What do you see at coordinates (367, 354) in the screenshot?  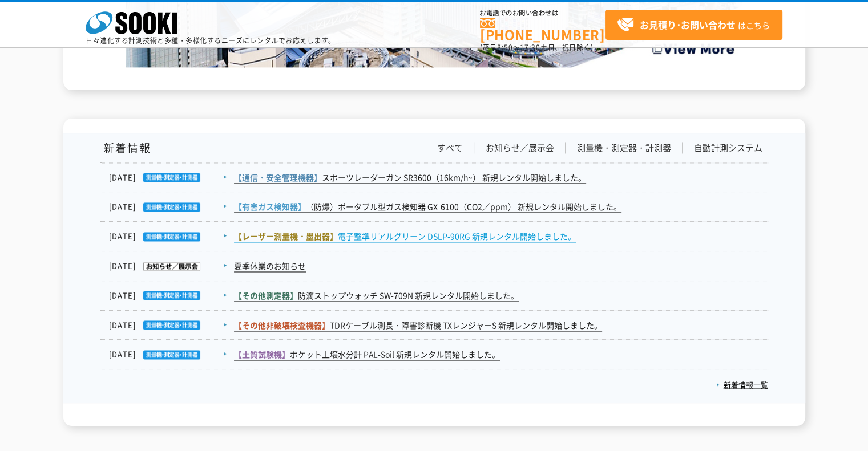 I see `a: 【土質試験機】ポケット土壌水分計 PAL-Soil 新規レンタル開始しました。` at bounding box center [367, 354].